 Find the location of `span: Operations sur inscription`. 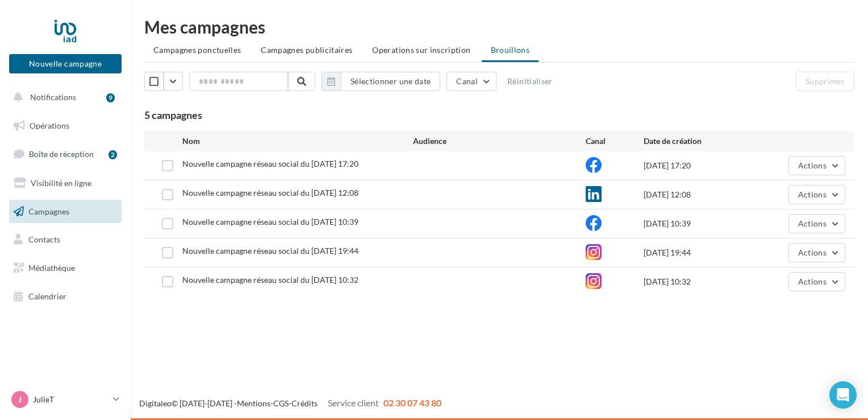

span: Operations sur inscription is located at coordinates (421, 49).